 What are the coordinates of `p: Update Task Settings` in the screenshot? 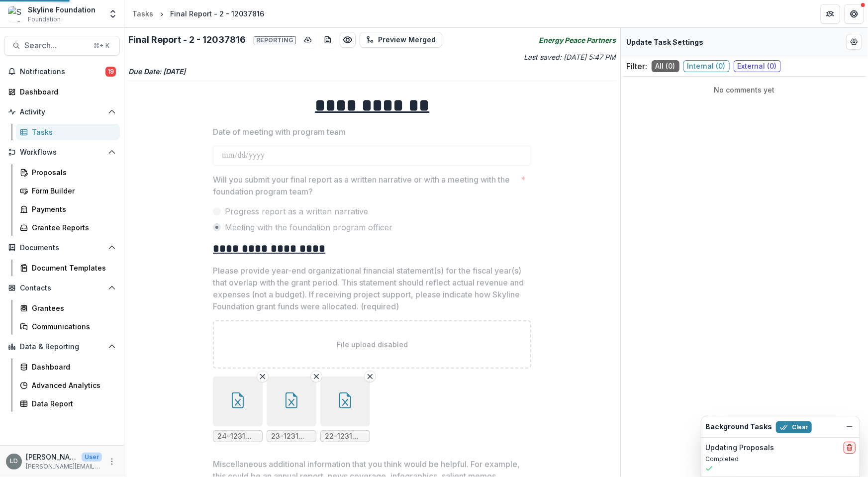 It's located at (665, 42).